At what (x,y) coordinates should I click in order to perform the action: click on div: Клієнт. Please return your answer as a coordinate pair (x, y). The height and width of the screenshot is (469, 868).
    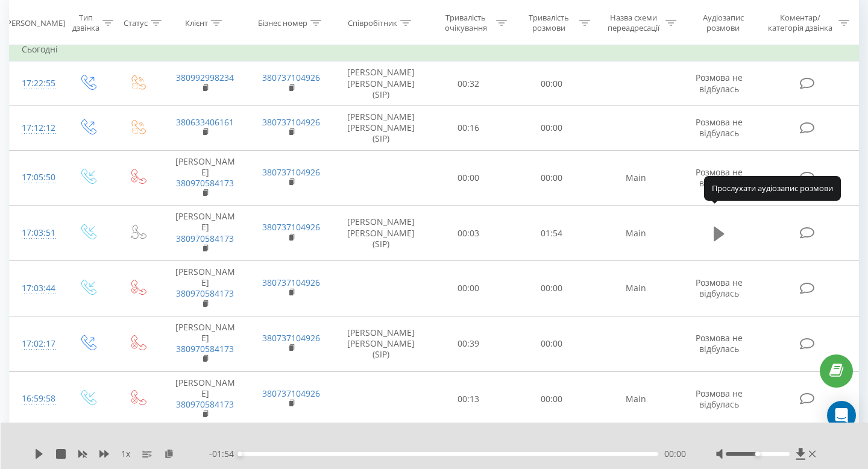
    Looking at the image, I should click on (196, 22).